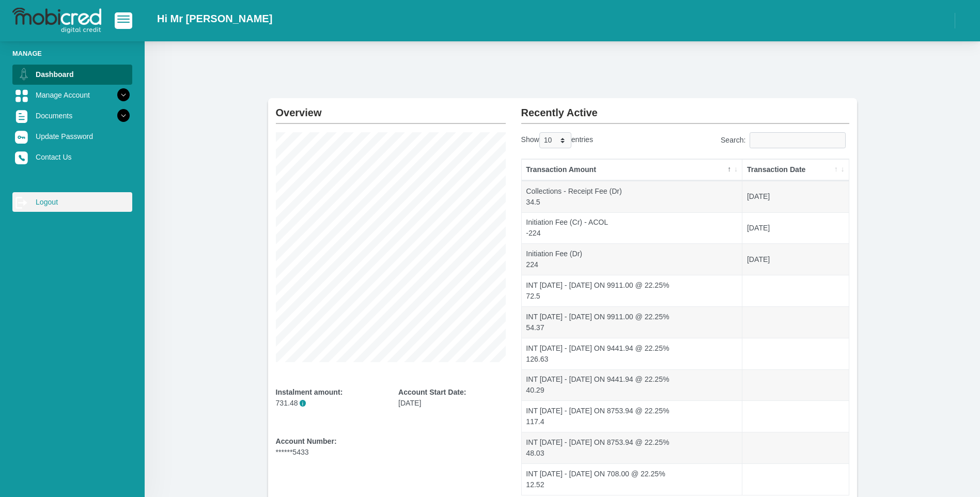 Image resolution: width=980 pixels, height=497 pixels. I want to click on a: Update Password, so click(72, 137).